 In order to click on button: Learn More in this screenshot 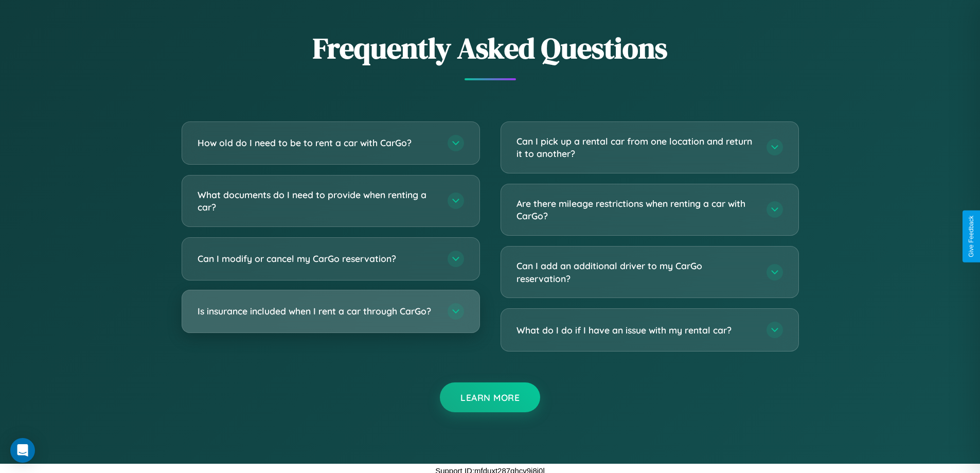, I will do `click(490, 398)`.